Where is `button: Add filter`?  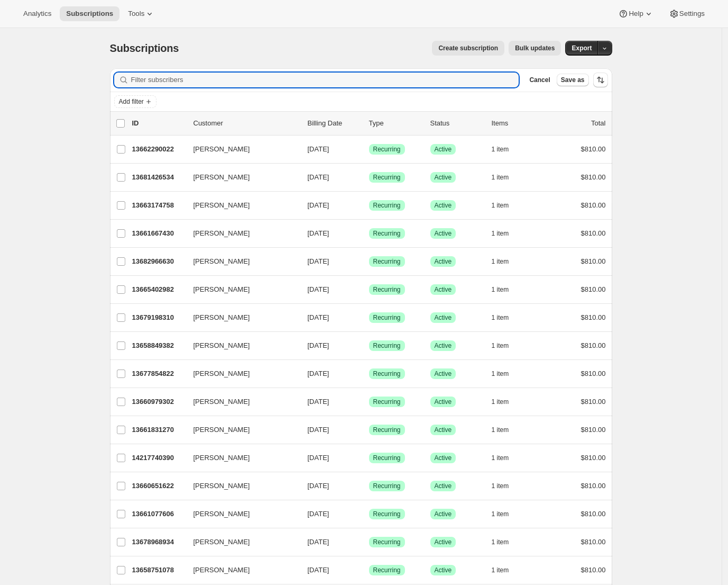 button: Add filter is located at coordinates (135, 102).